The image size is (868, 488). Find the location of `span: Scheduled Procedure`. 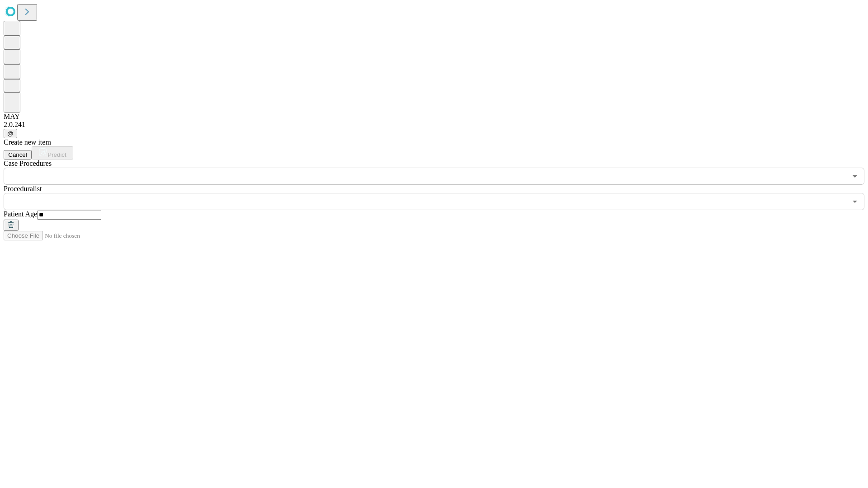

span: Scheduled Procedure is located at coordinates (28, 163).